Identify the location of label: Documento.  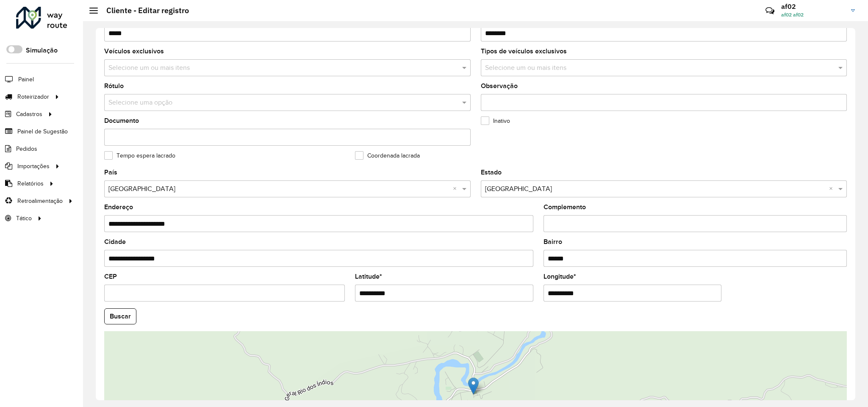
(121, 121).